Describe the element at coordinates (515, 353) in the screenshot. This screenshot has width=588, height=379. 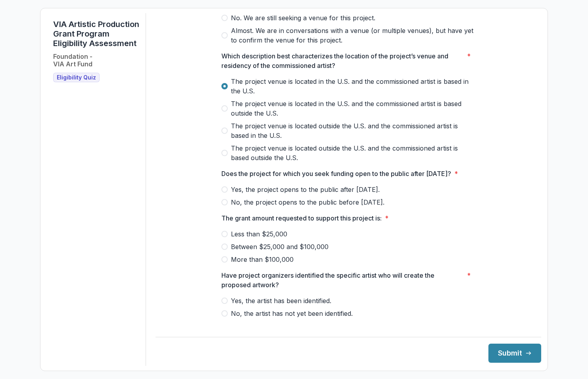
I see `button: Submit` at that location.